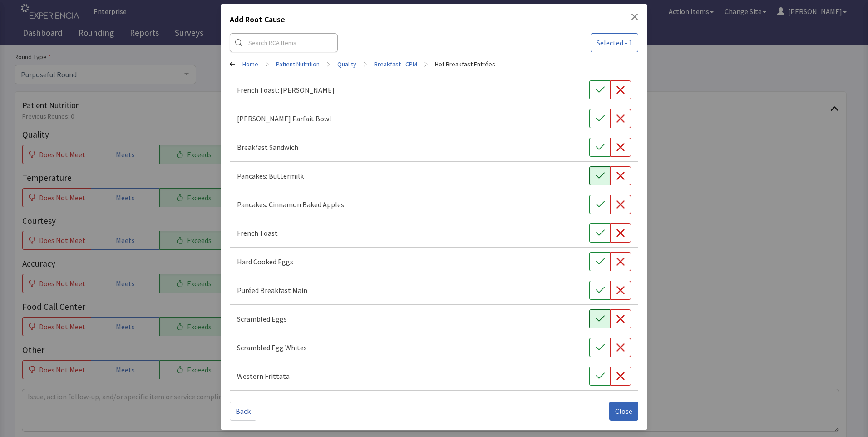  I want to click on a: Hot Breakfast Entrées, so click(465, 64).